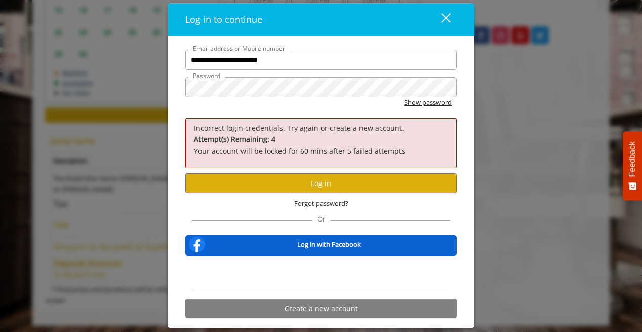 The image size is (642, 332). What do you see at coordinates (329, 244) in the screenshot?
I see `b: Log in with Facebook` at bounding box center [329, 244].